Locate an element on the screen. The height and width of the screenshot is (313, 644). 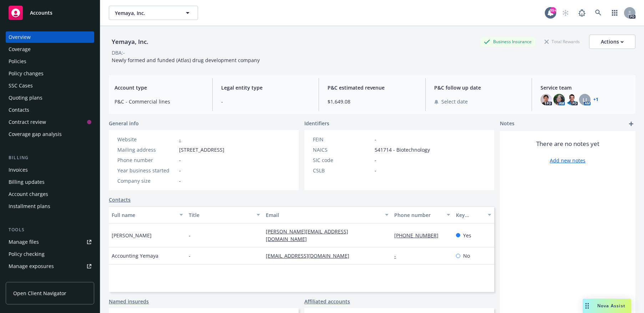
a: +1 is located at coordinates (596, 100).